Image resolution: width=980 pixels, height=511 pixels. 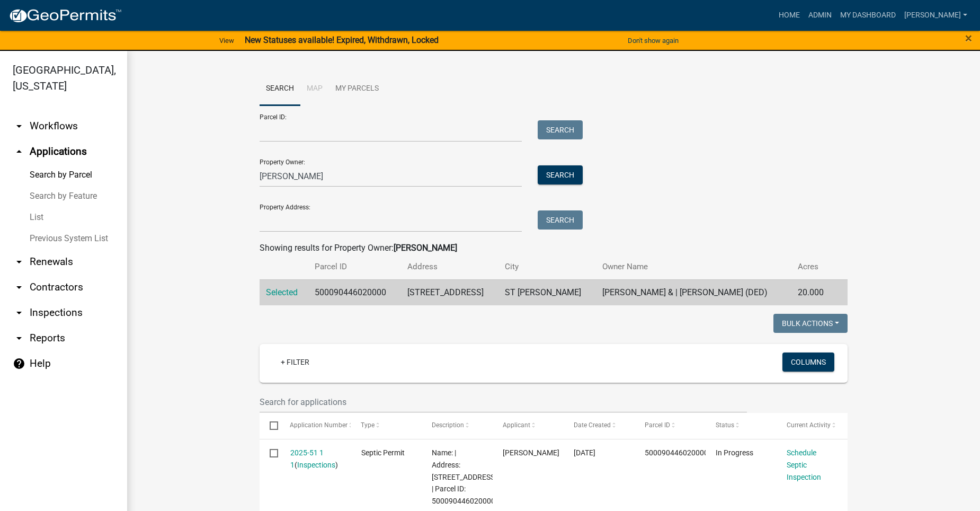 I want to click on button: Bulk Actions, so click(x=810, y=323).